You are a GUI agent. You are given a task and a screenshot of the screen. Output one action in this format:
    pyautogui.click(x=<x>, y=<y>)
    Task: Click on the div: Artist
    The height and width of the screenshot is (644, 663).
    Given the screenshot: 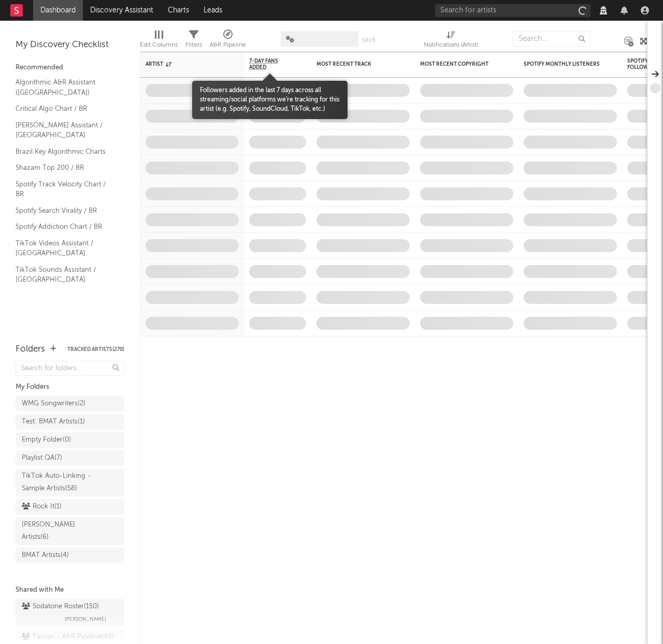 What is the action you would take?
    pyautogui.click(x=184, y=64)
    